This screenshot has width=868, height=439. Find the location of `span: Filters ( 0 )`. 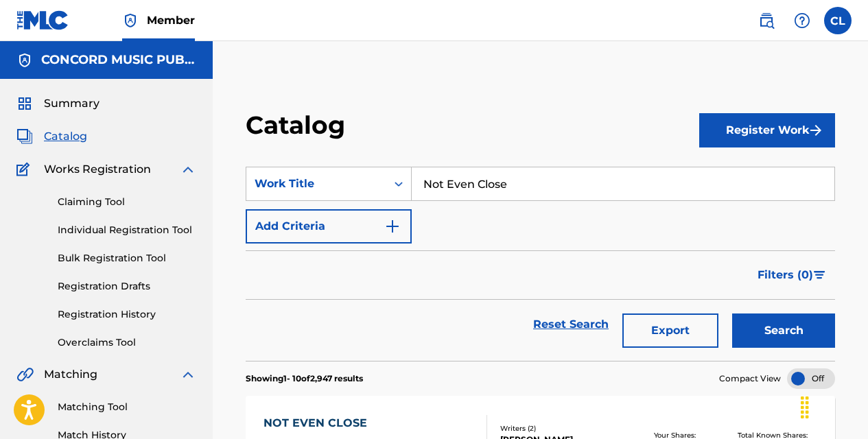

span: Filters ( 0 ) is located at coordinates (785, 275).